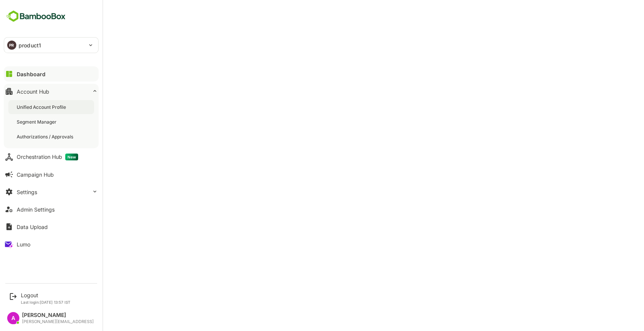  I want to click on div: Dashboard, so click(31, 74).